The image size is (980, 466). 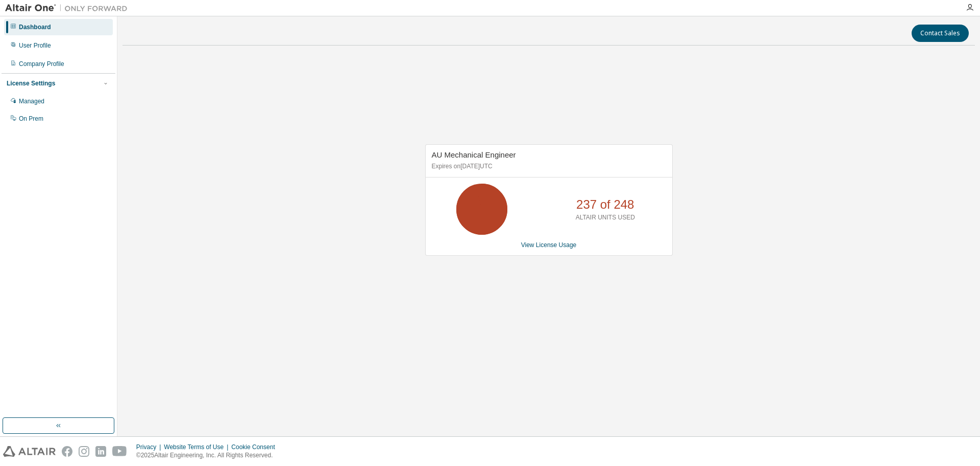 What do you see at coordinates (605, 217) in the screenshot?
I see `p: ALTAIR UNITS USED` at bounding box center [605, 217].